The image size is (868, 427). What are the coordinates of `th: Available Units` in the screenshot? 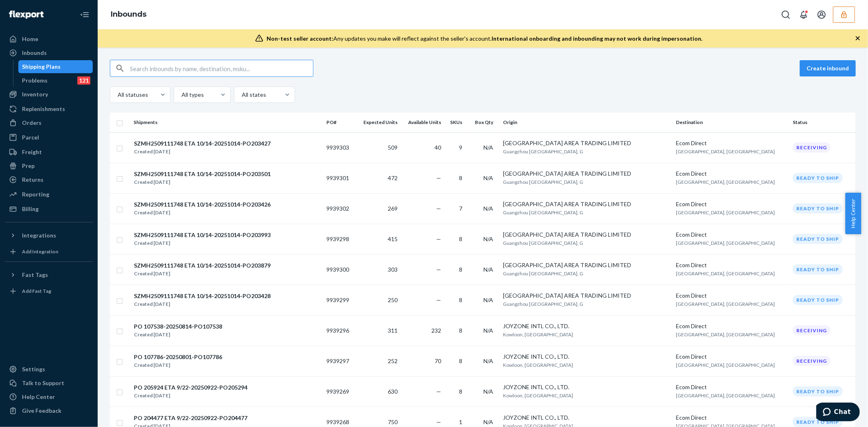 It's located at (422, 123).